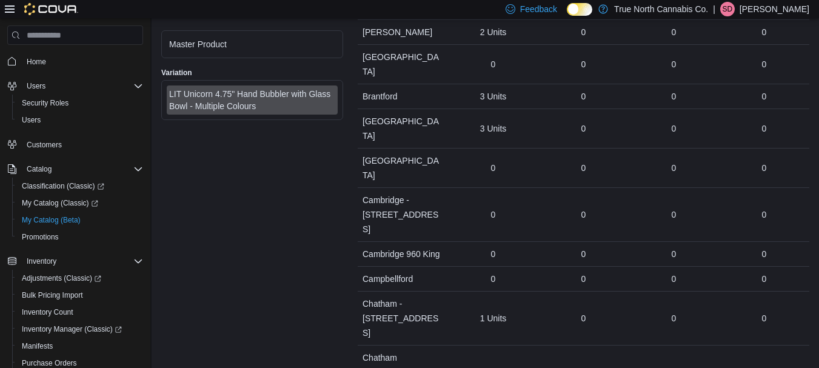  Describe the element at coordinates (176, 73) in the screenshot. I see `label: Variation` at that location.